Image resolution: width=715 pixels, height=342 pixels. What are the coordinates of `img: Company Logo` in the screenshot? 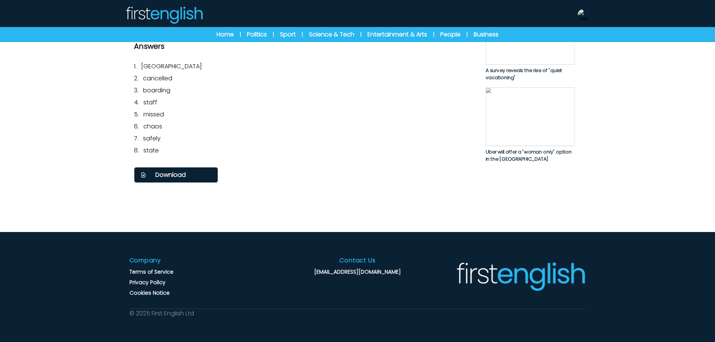 It's located at (520, 276).